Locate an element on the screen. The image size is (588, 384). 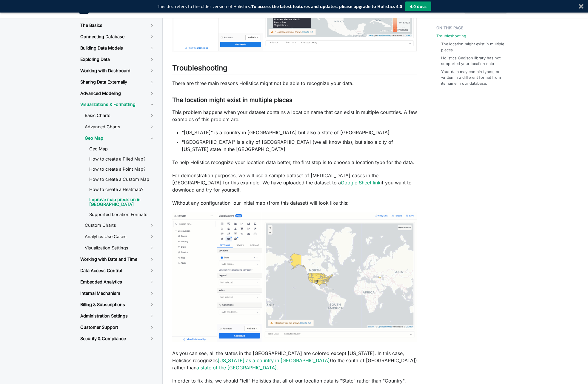
h3: The location might exist in multiple places is located at coordinates (294, 100).